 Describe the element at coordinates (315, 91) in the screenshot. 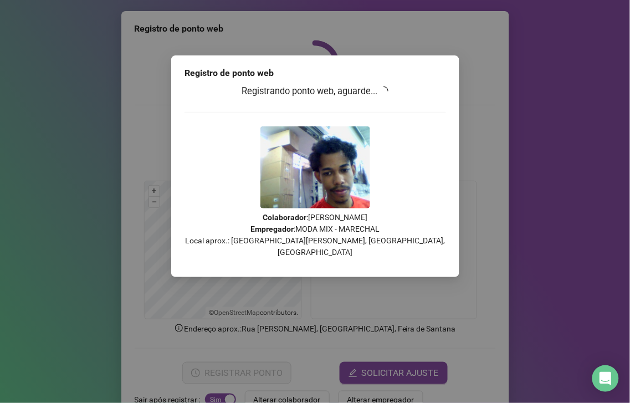

I see `h3: Registrando ponto web, aguarde...` at that location.